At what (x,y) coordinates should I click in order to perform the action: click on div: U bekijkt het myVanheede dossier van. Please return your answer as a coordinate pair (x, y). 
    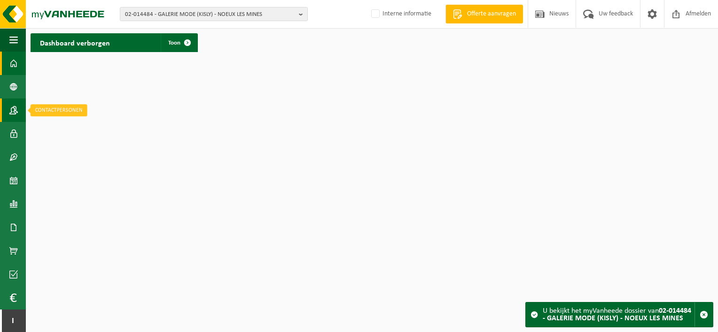
    Looking at the image, I should click on (618, 315).